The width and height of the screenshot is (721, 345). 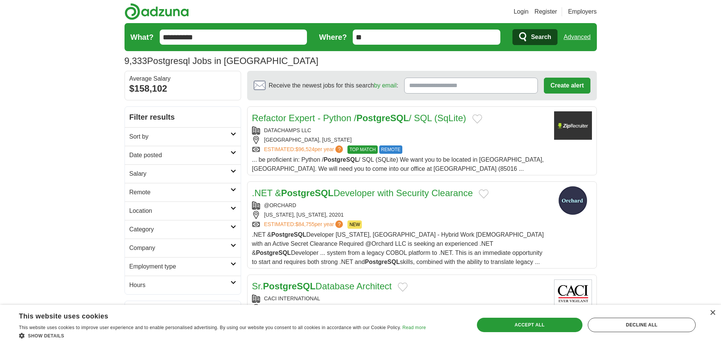 I want to click on h2: Date posted, so click(x=180, y=155).